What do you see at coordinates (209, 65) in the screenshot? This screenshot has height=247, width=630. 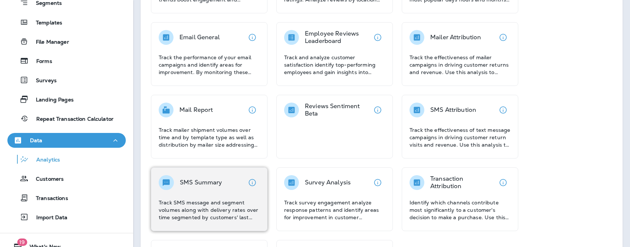 I see `p: Track the performance of your email campaigns and identify areas for improvement. By monitoring t...` at bounding box center [209, 65].